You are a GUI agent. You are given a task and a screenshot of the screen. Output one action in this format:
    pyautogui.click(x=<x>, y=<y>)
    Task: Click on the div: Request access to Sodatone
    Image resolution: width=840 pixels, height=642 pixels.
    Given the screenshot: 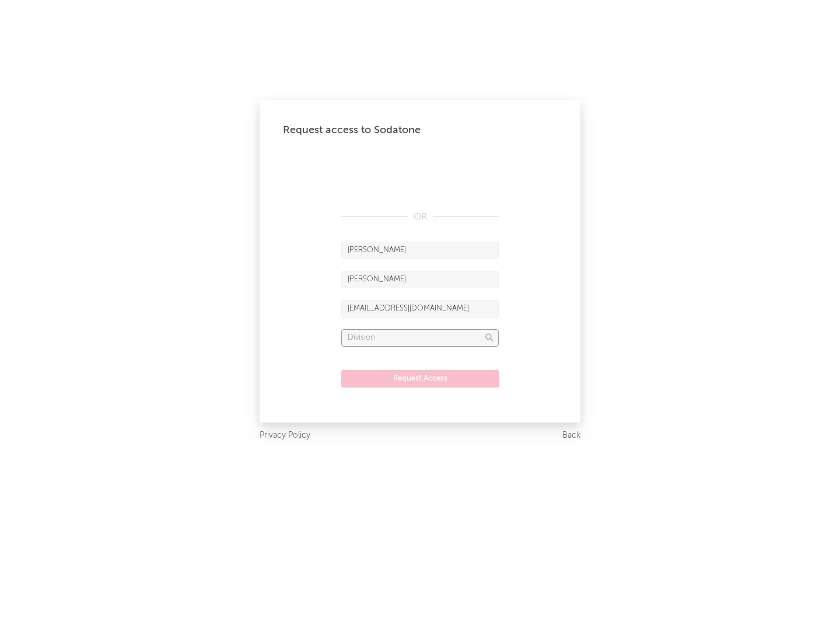 What is the action you would take?
    pyautogui.click(x=420, y=130)
    